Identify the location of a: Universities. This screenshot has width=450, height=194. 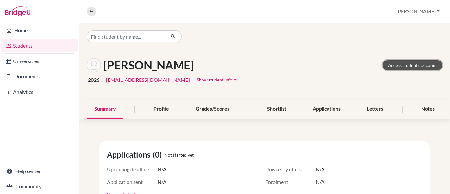
(39, 61).